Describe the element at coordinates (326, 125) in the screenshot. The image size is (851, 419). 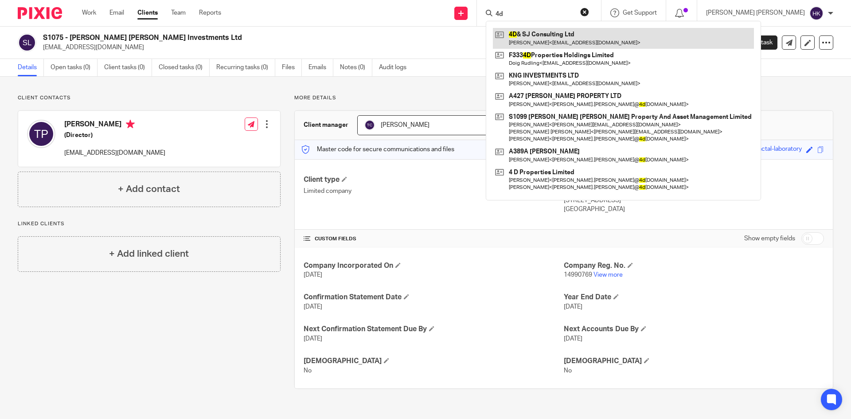
I see `h3: Client manager` at that location.